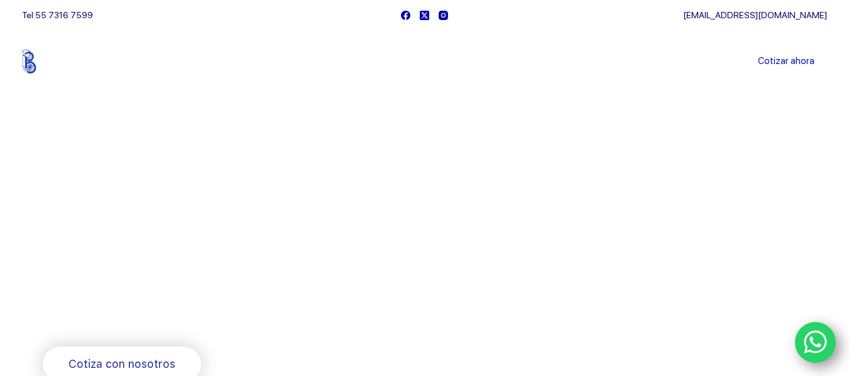  I want to click on a: WhatsApp, so click(815, 343).